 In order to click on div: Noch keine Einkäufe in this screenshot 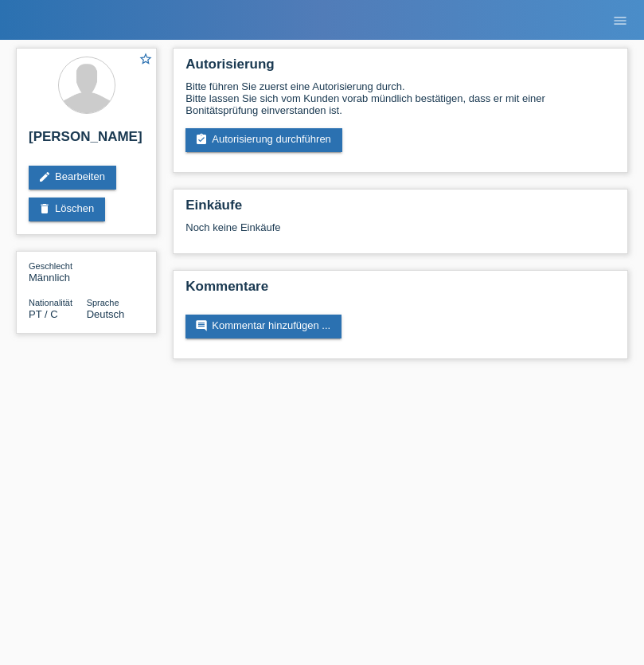, I will do `click(400, 233)`.